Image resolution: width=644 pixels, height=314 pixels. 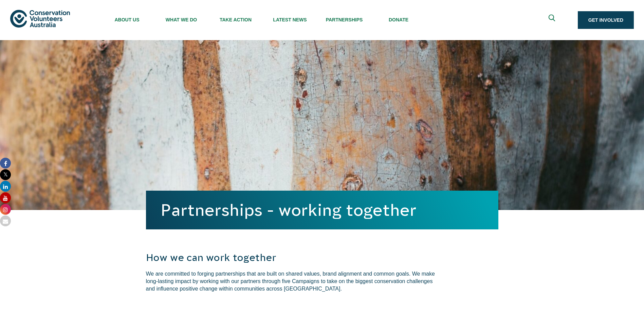 What do you see at coordinates (40, 19) in the screenshot?
I see `img: logo.svg` at bounding box center [40, 19].